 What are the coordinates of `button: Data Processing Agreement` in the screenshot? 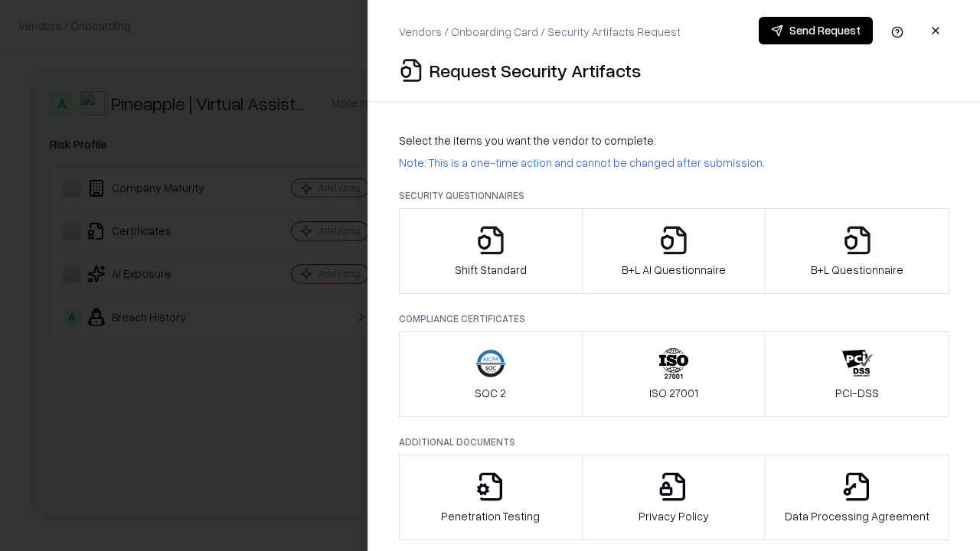 It's located at (856, 498).